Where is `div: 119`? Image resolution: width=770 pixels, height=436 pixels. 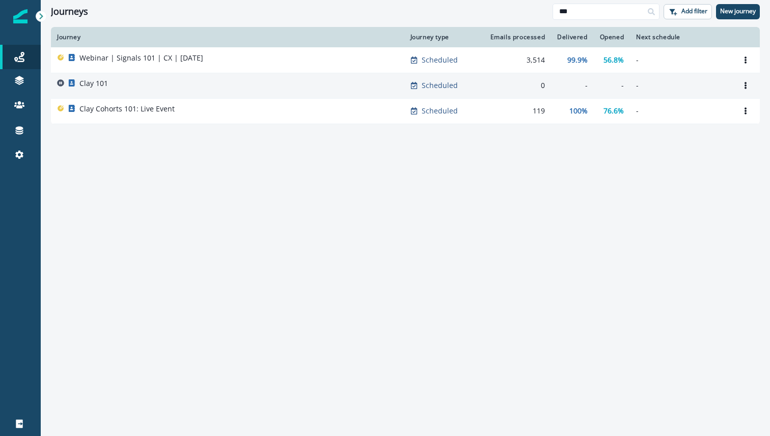
div: 119 is located at coordinates (515, 111).